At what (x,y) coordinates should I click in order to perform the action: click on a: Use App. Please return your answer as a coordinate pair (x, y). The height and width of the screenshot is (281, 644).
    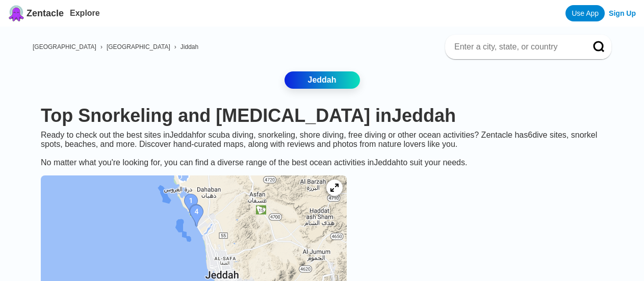
    Looking at the image, I should click on (585, 13).